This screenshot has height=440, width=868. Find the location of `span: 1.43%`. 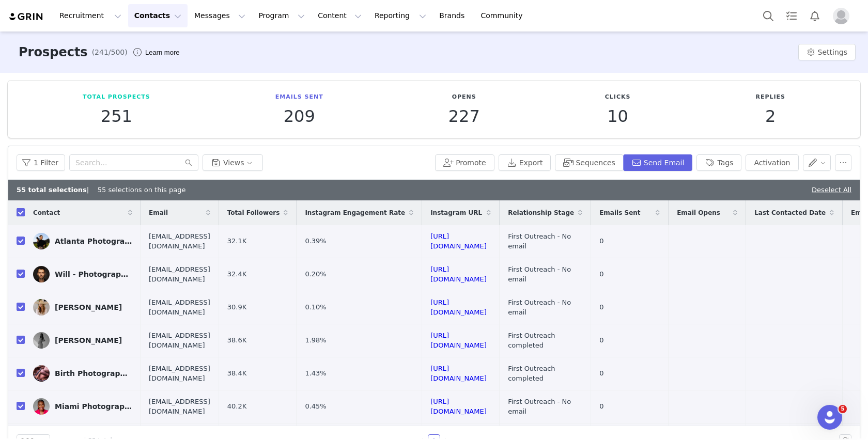

span: 1.43% is located at coordinates (315, 374).